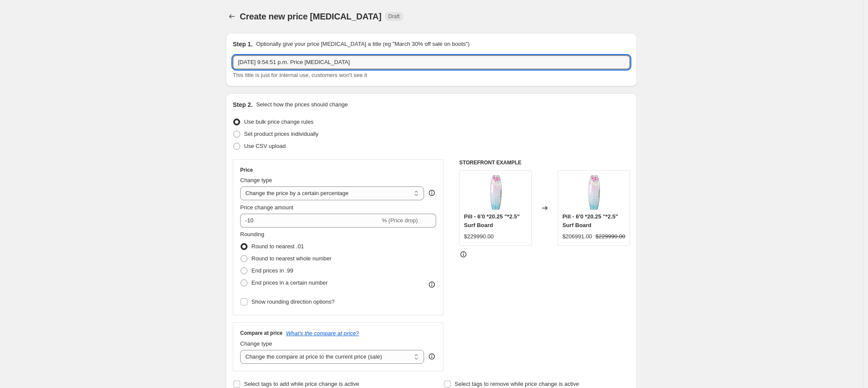 This screenshot has height=388, width=868. What do you see at coordinates (291, 258) in the screenshot?
I see `span: Round to nearest whole number` at bounding box center [291, 258].